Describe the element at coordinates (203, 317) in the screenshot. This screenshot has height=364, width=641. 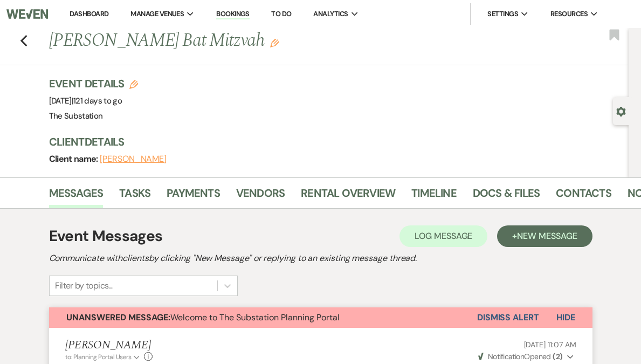
I see `span: Welcome to The Substation Planning Portal` at that location.